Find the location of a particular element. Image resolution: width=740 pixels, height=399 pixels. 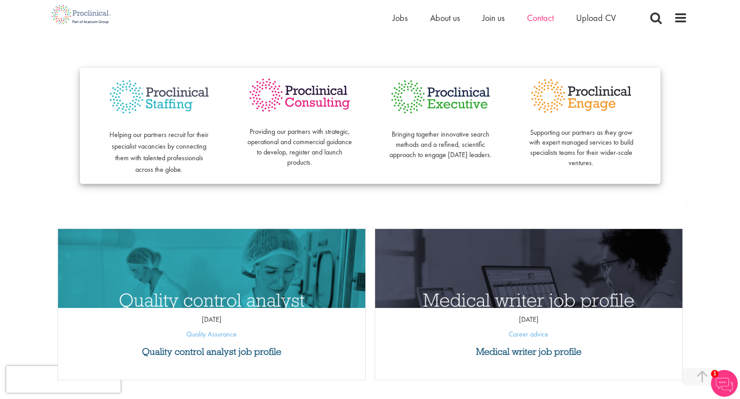

a: Medical writer job profile is located at coordinates (529, 352).